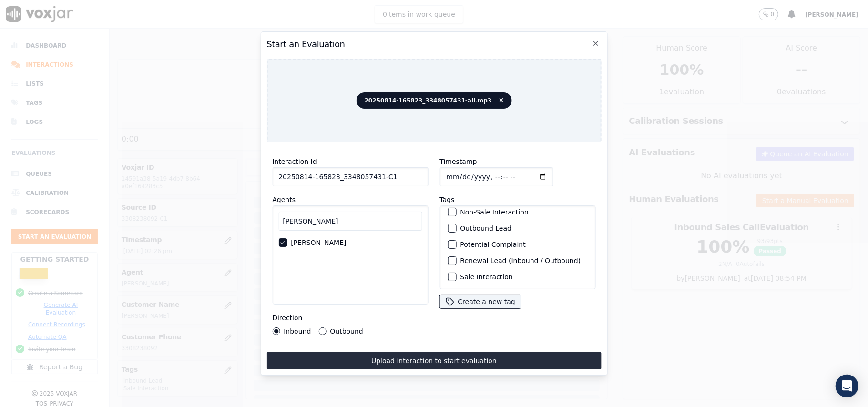  Describe the element at coordinates (350, 177) in the screenshot. I see `input: reference id, file name, etc` at that location.